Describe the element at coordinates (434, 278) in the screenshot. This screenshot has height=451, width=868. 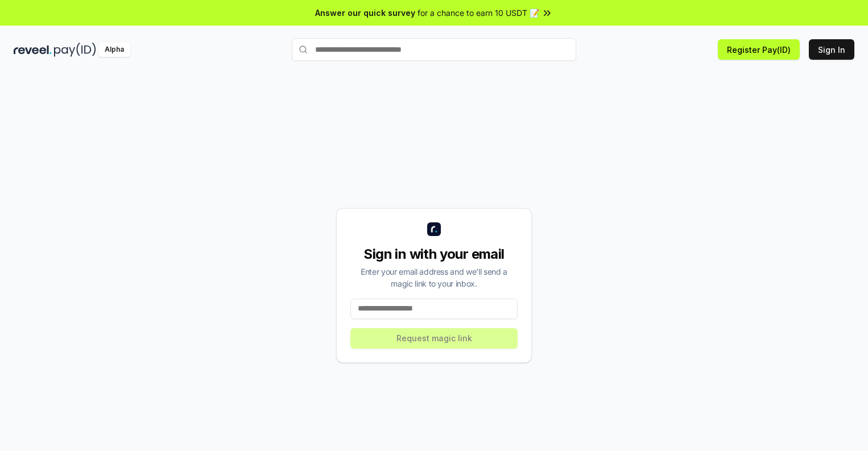
I see `div: Enter your email address and we’ll send a magic link to your inbox.` at that location.